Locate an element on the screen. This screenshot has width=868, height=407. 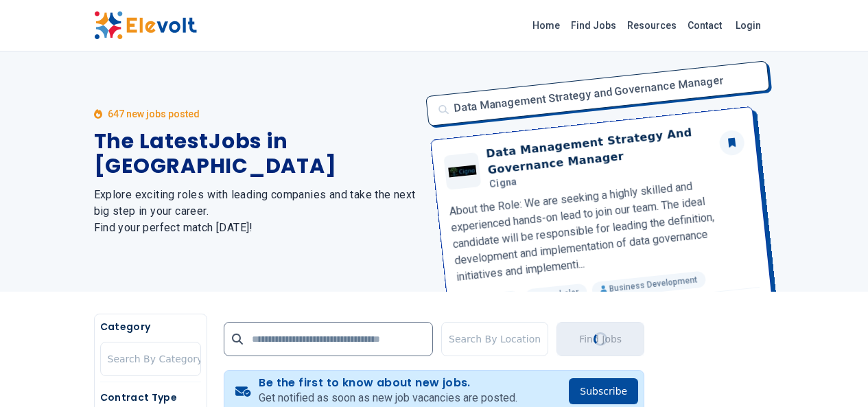
div: Chat Widget is located at coordinates (834, 374).